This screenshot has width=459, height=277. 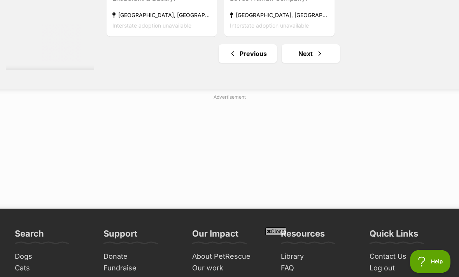 I want to click on h3: Quick Links, so click(x=393, y=236).